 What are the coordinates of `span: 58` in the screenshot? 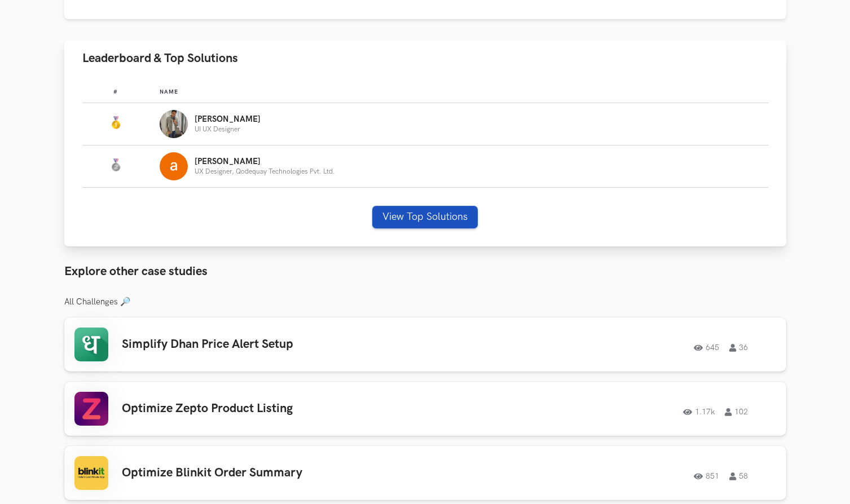 It's located at (738, 476).